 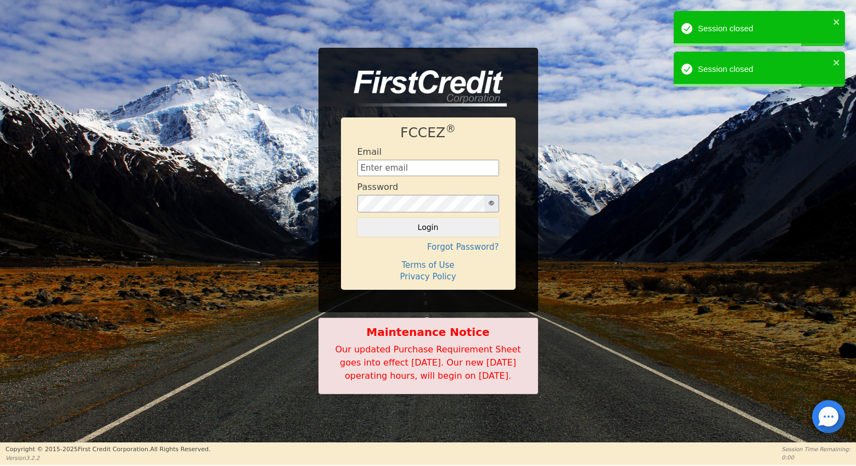 I want to click on h4: Email, so click(x=369, y=151).